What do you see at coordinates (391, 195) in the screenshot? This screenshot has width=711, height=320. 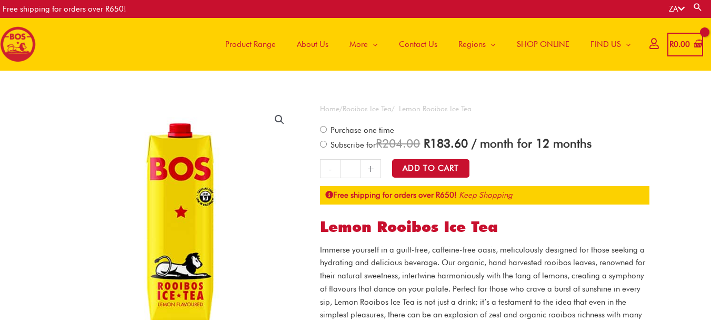 I see `strong: Free shipping for orders over R650!` at bounding box center [391, 195].